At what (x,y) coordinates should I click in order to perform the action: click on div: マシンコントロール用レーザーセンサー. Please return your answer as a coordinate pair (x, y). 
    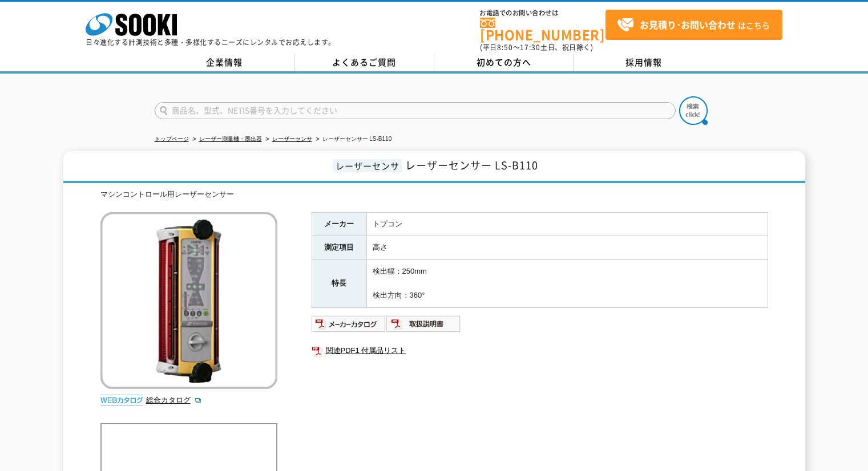
    Looking at the image, I should click on (434, 195).